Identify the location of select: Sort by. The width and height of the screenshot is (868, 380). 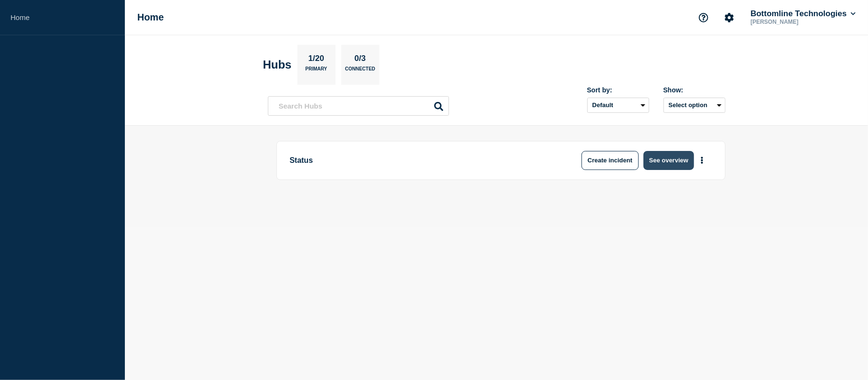
(619, 105).